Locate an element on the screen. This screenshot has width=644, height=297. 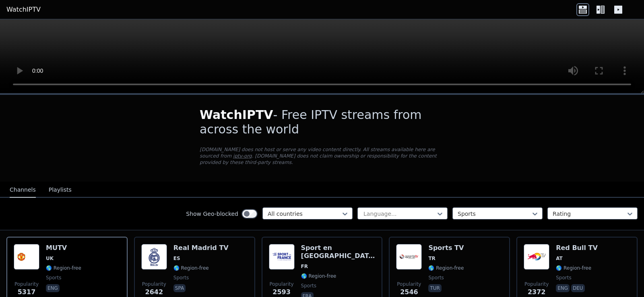
img: MUTV is located at coordinates (27, 257).